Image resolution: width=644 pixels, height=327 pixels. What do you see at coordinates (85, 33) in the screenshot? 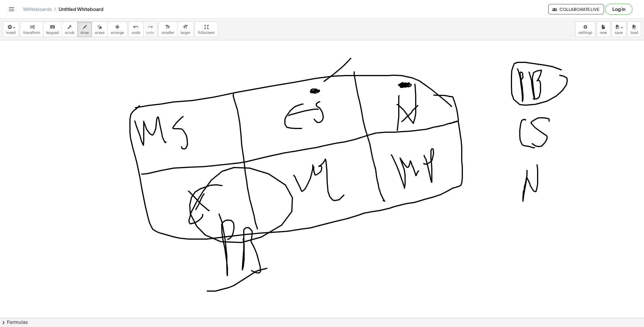
I see `span: draw` at bounding box center [85, 33].